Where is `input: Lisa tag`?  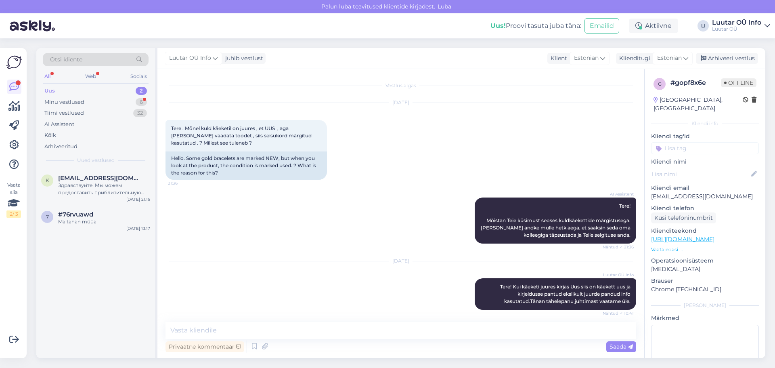
input: Lisa tag is located at coordinates (705, 148).